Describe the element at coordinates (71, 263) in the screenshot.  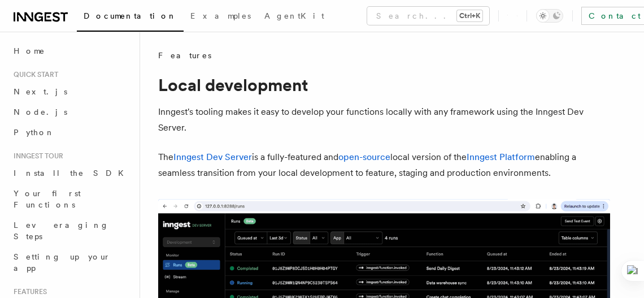
I see `a: Setting up your app` at that location.